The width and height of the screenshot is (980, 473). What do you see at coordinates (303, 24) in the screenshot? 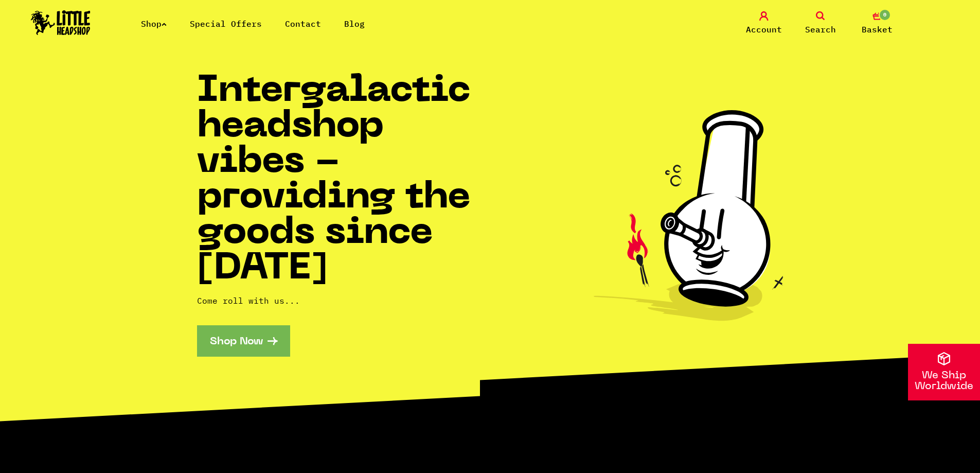
I see `a: Contact` at bounding box center [303, 24].